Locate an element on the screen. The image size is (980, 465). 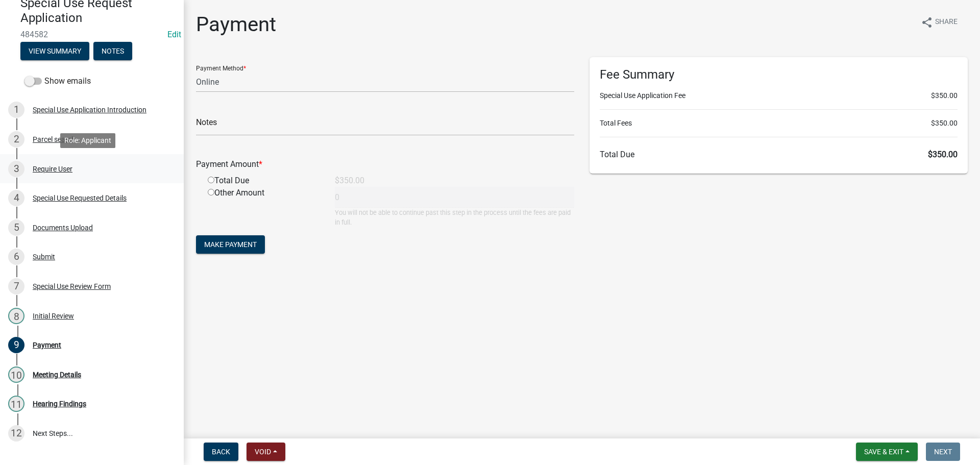
span: Make Payment is located at coordinates (230, 245).